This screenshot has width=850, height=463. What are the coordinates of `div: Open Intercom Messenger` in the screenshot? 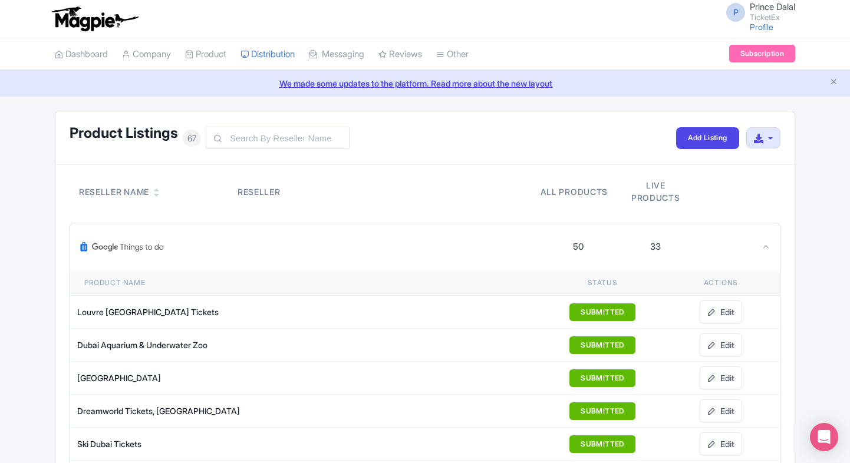 It's located at (824, 437).